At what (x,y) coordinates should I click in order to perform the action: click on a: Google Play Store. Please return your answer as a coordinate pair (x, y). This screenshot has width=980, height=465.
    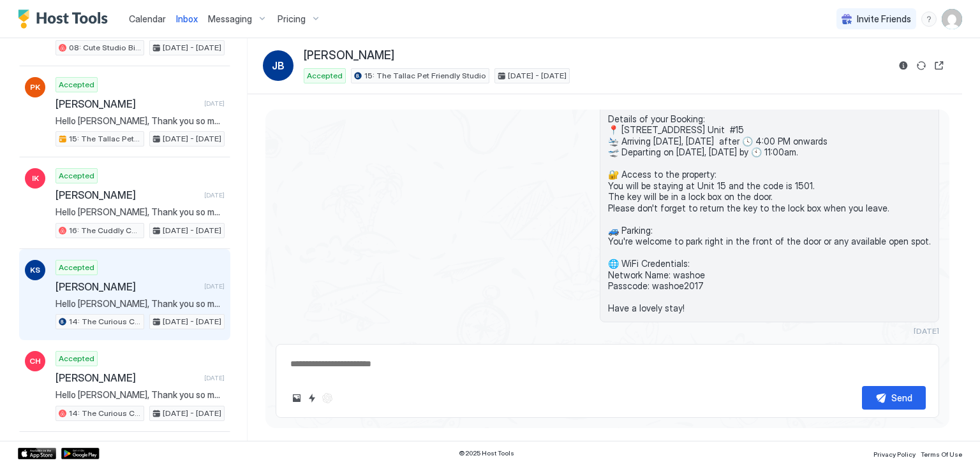
    Looking at the image, I should click on (80, 453).